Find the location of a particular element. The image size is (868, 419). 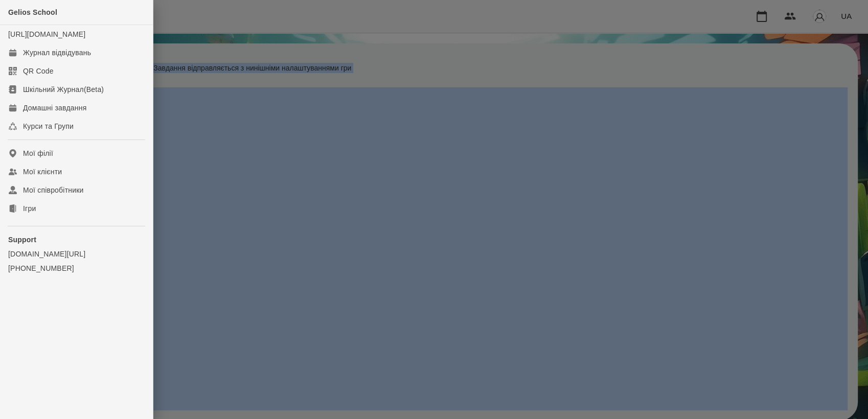

span: Gelios School is located at coordinates (33, 12).